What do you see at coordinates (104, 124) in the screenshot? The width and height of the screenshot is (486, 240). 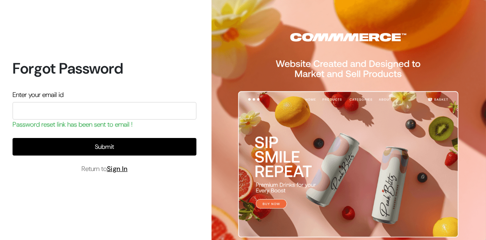 I see `div: Password reset link has been sent to email !` at bounding box center [104, 124].